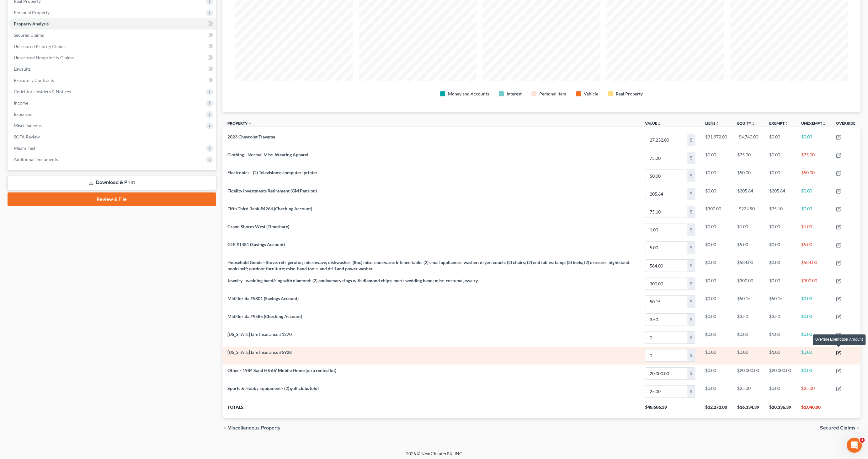 Image resolution: width=868 pixels, height=459 pixels. What do you see at coordinates (28, 125) in the screenshot?
I see `span: Miscellaneous` at bounding box center [28, 125].